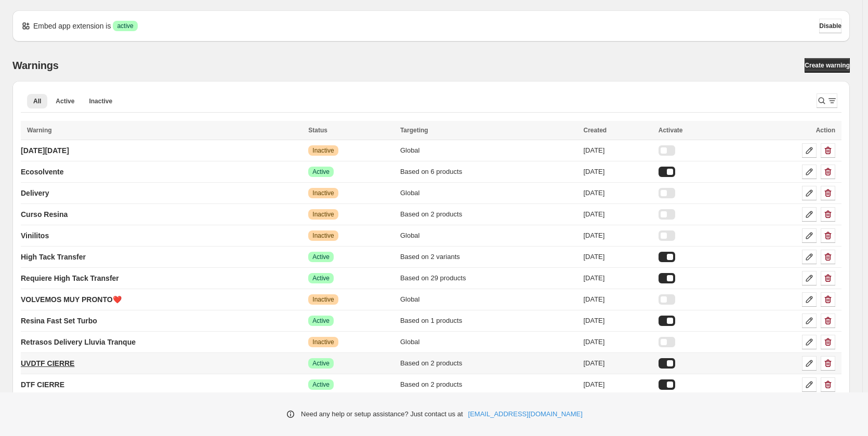 Image resolution: width=868 pixels, height=436 pixels. I want to click on button: Disable, so click(830, 26).